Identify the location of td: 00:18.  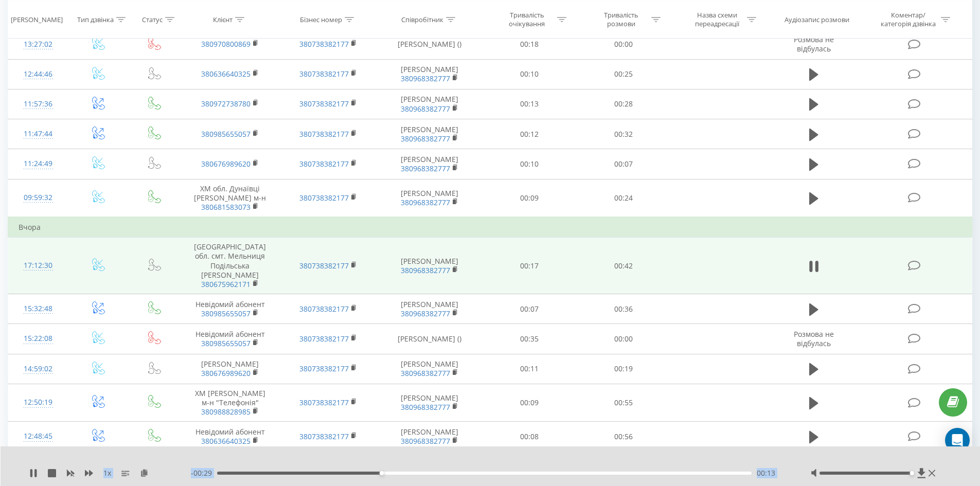
(529, 44).